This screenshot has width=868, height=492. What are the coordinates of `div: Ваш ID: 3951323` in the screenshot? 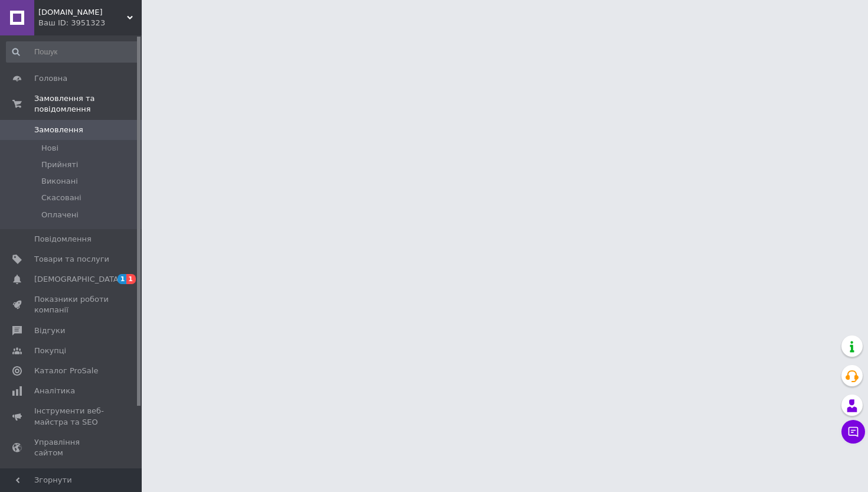 It's located at (90, 23).